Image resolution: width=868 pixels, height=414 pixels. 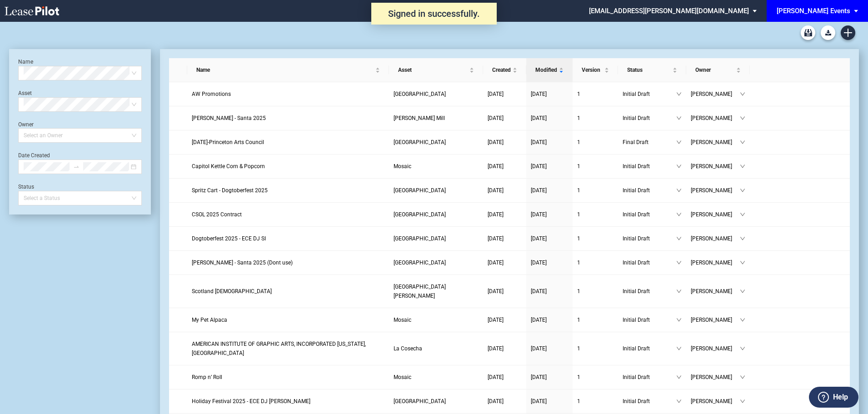 What do you see at coordinates (76, 167) in the screenshot?
I see `span: swap-right` at bounding box center [76, 167].